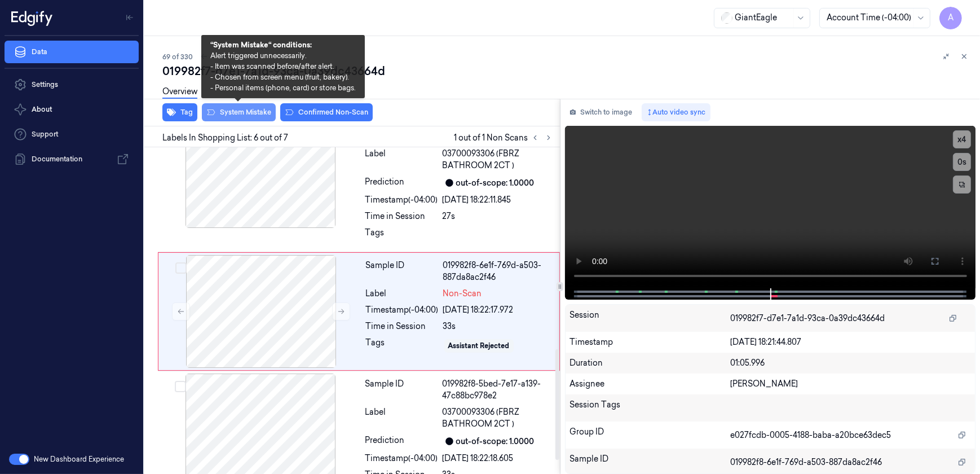 This screenshot has width=980, height=474. I want to click on div: 019982f8-6e1f-769d-a503-887da8ac2f46, so click(498, 271).